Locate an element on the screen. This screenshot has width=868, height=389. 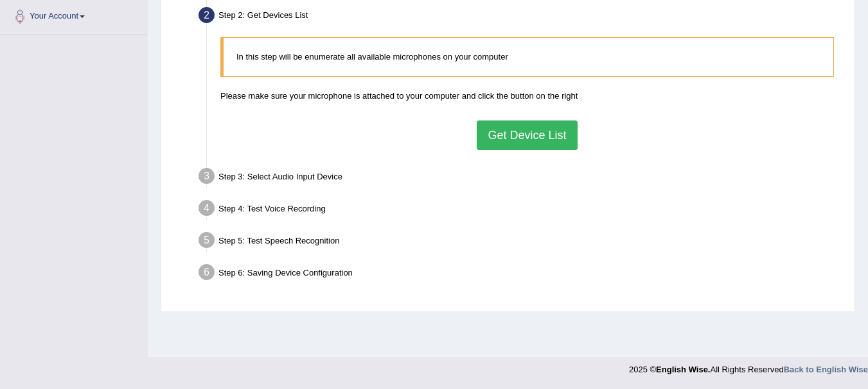
div: 2025 © All Rights Reserved is located at coordinates (748, 367).